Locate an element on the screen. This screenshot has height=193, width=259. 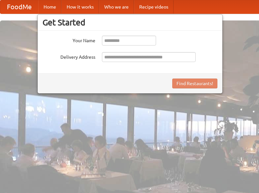
a: Recipe videos is located at coordinates (154, 7).